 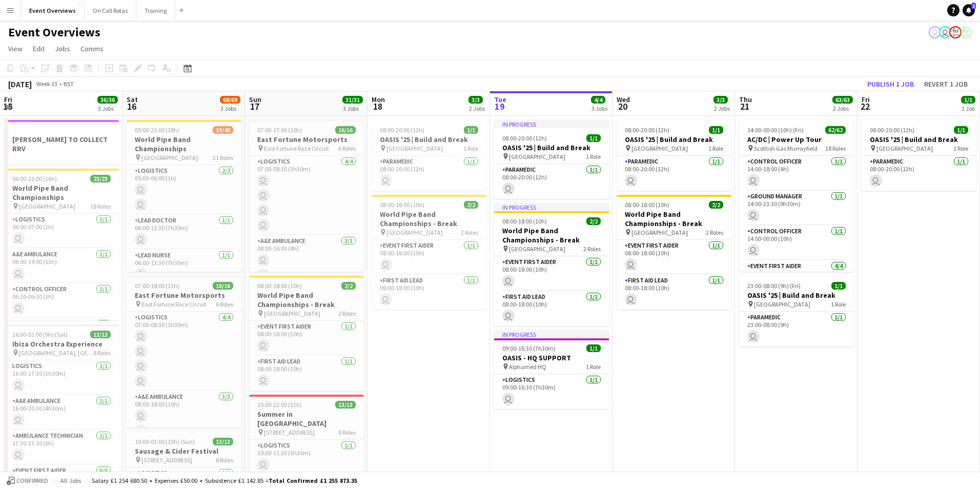 What do you see at coordinates (40, 334) in the screenshot?
I see `span: 16:00-01:00 (9h) (Sat)` at bounding box center [40, 334].